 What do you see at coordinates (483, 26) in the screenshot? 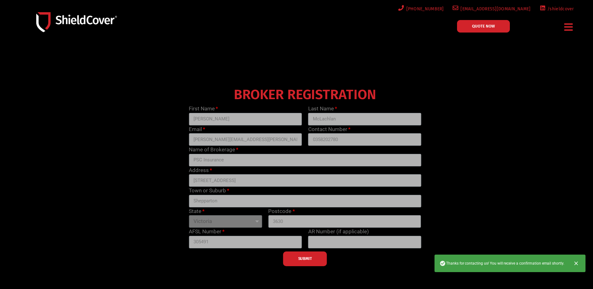
I see `a: QUOTE NOW` at bounding box center [483, 26].